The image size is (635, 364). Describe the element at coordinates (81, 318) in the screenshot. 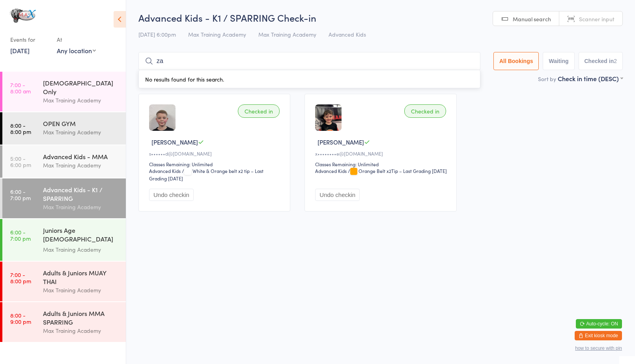

I see `div: Adults & Juniors MMA SPARRING` at that location.